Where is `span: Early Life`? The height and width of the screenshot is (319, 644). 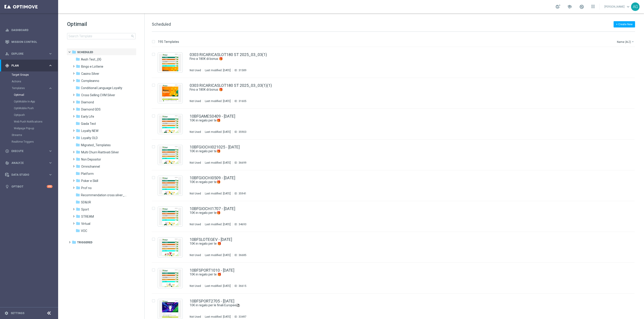 span: Early Life is located at coordinates (88, 117).